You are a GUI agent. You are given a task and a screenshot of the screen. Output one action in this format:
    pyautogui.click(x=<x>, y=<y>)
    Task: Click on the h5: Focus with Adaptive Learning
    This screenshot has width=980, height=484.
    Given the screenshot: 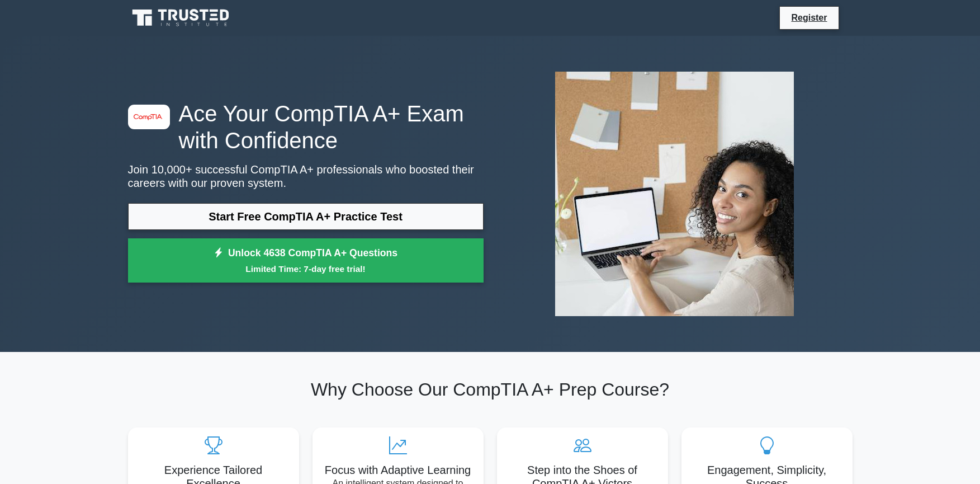 What is the action you would take?
    pyautogui.click(x=398, y=470)
    